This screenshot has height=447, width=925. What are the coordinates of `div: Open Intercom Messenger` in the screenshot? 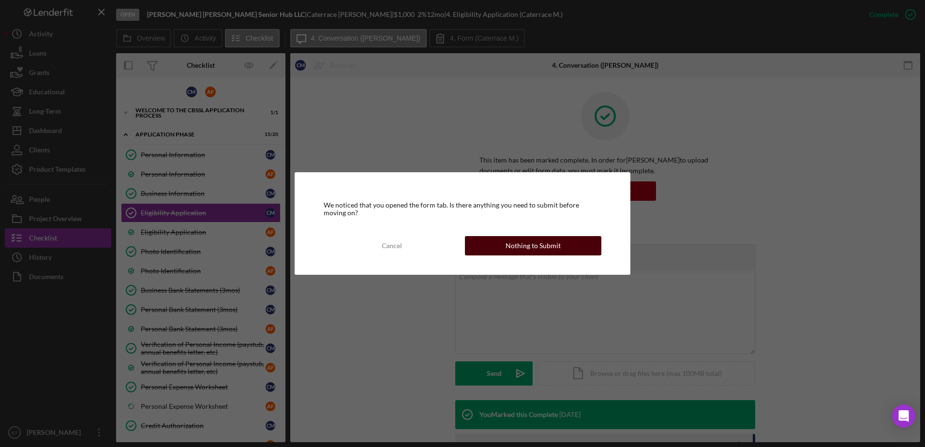 It's located at (904, 416).